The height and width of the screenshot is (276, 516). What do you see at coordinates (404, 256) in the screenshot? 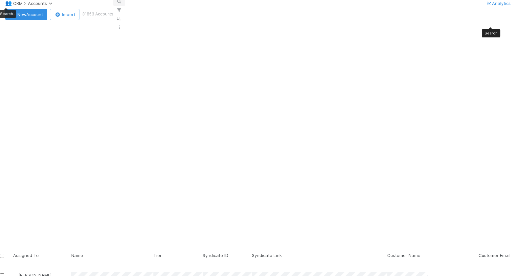
I see `span: Customer Name` at bounding box center [404, 256].